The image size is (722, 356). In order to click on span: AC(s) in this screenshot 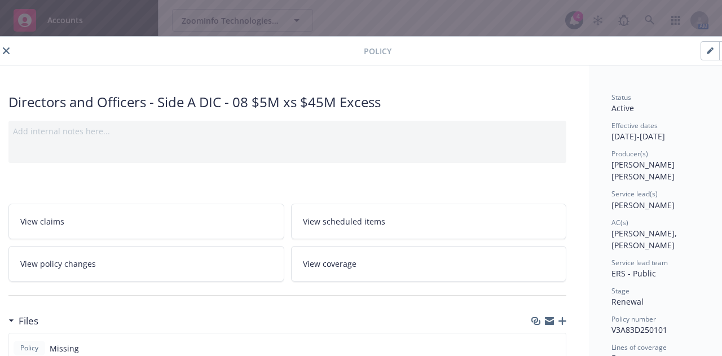, I will do `click(620, 222)`.